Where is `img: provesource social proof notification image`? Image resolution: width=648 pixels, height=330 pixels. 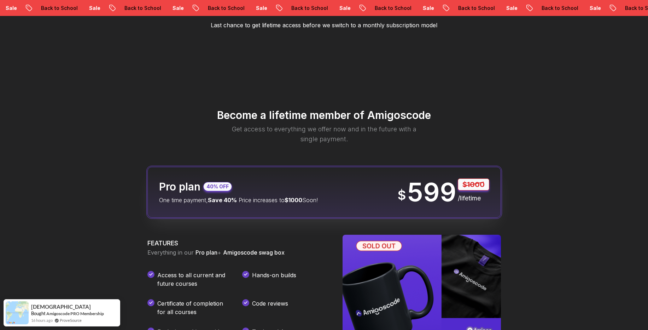
img: provesource social proof notification image is located at coordinates (17, 312).